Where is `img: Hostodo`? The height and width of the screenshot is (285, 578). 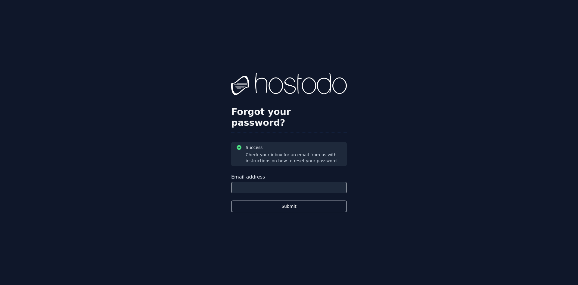
img: Hostodo is located at coordinates (289, 85).